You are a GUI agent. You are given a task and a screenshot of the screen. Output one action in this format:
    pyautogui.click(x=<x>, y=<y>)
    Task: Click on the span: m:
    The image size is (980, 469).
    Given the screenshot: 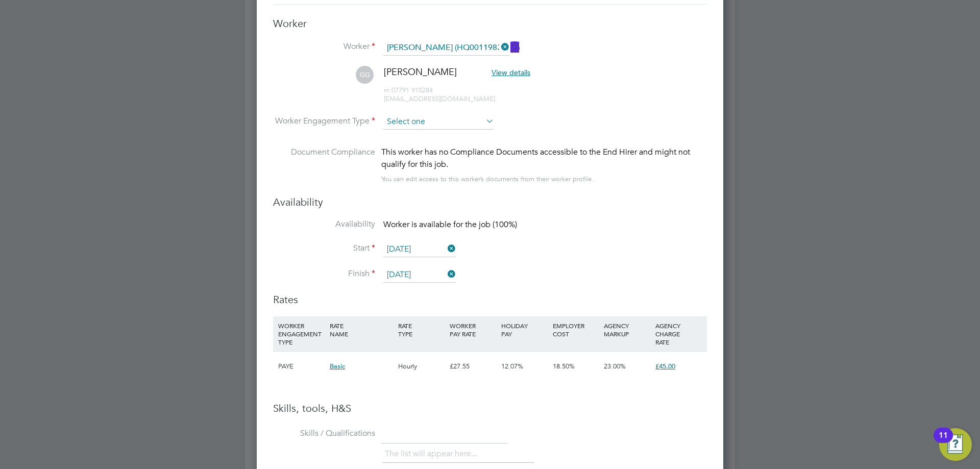 What is the action you would take?
    pyautogui.click(x=387, y=90)
    